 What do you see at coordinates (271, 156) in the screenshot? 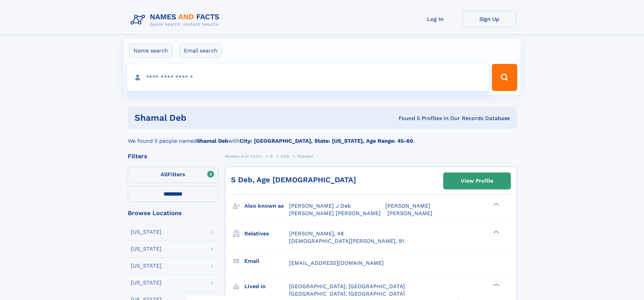
I see `a: D` at bounding box center [271, 156].